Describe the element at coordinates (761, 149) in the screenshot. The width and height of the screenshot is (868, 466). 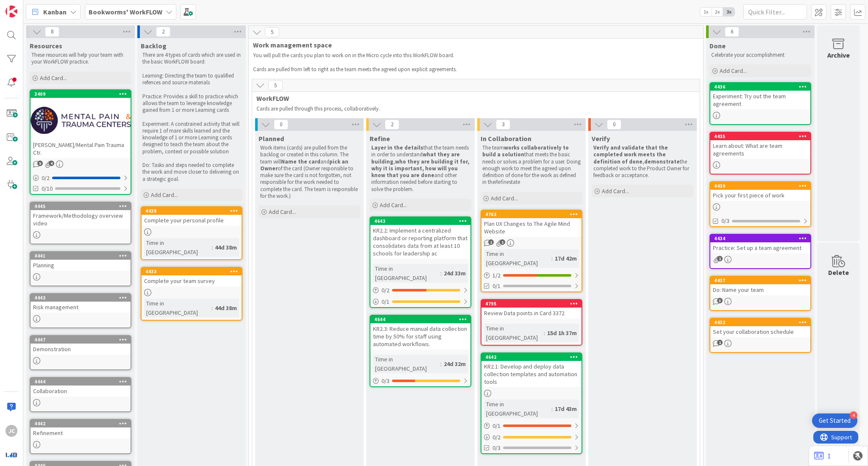
I see `div: Learn about: What are team agreements` at that location.